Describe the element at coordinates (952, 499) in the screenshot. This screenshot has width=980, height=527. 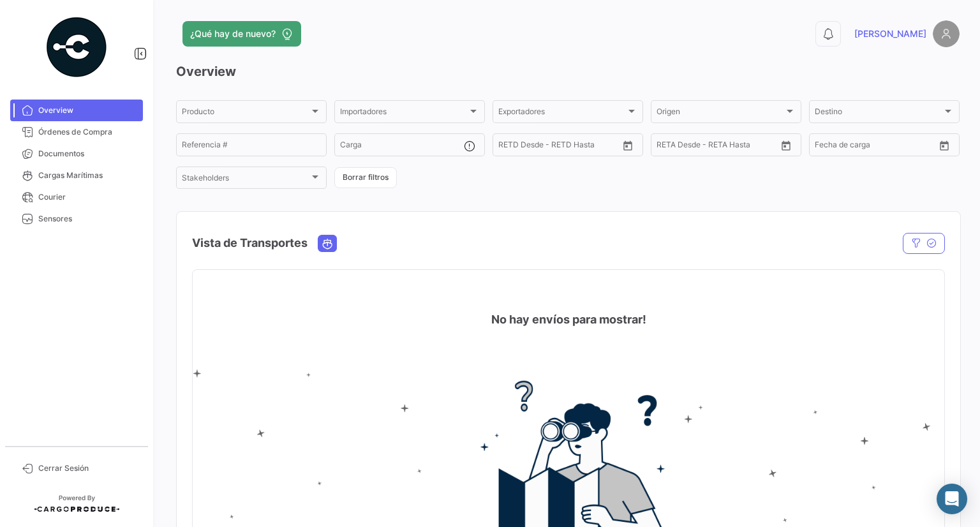
I see `div: Abrir Intercom Messenger` at that location.